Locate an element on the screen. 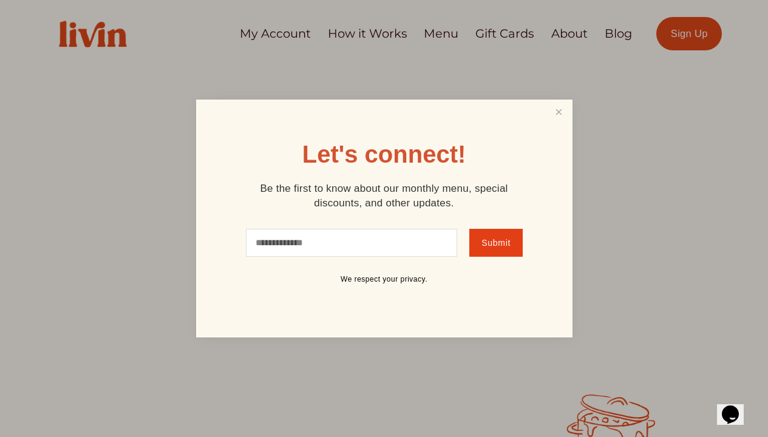 This screenshot has width=768, height=437. span: Submit is located at coordinates (496, 243).